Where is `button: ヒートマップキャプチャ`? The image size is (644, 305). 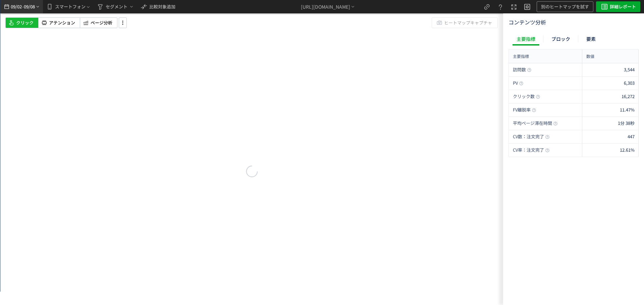 button: ヒートマップキャプチャ is located at coordinates (465, 23).